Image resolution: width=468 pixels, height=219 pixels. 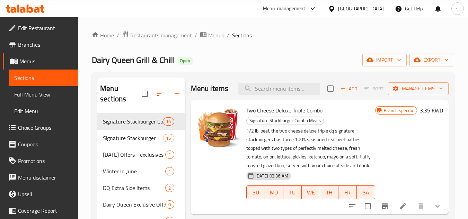 I want to click on button: import, so click(x=385, y=60).